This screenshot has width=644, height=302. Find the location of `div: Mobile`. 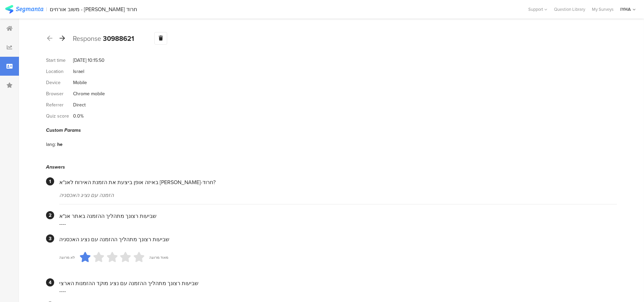

div: Mobile is located at coordinates (80, 83).